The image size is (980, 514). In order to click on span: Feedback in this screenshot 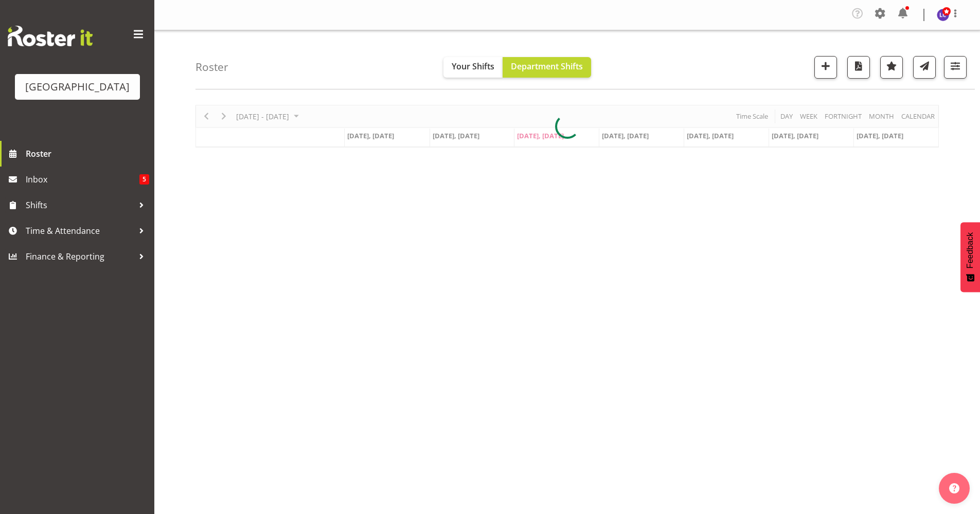, I will do `click(970, 250)`.